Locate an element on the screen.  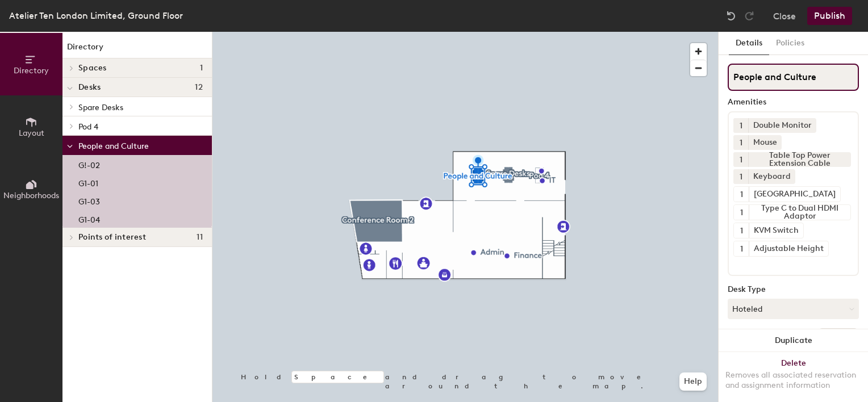
span: Neighborhoods is located at coordinates (31, 195).